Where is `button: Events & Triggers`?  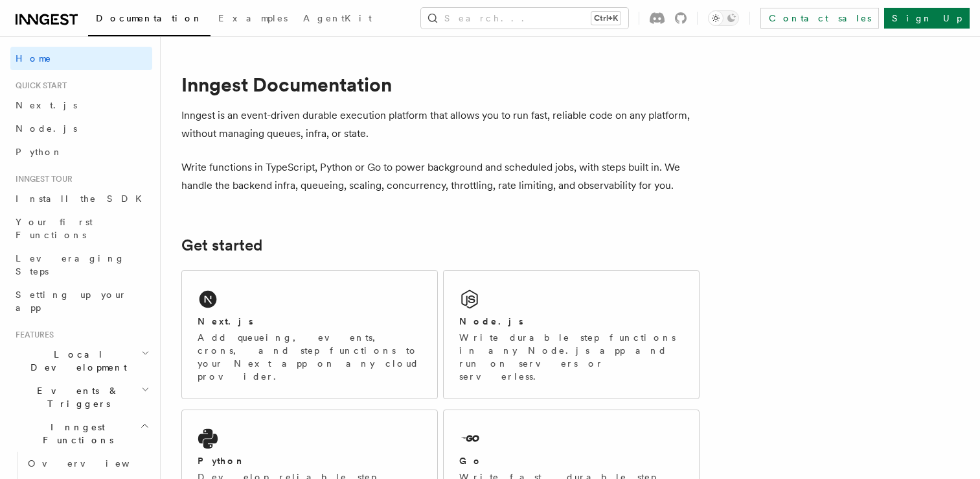
button: Events & Triggers is located at coordinates (81, 397).